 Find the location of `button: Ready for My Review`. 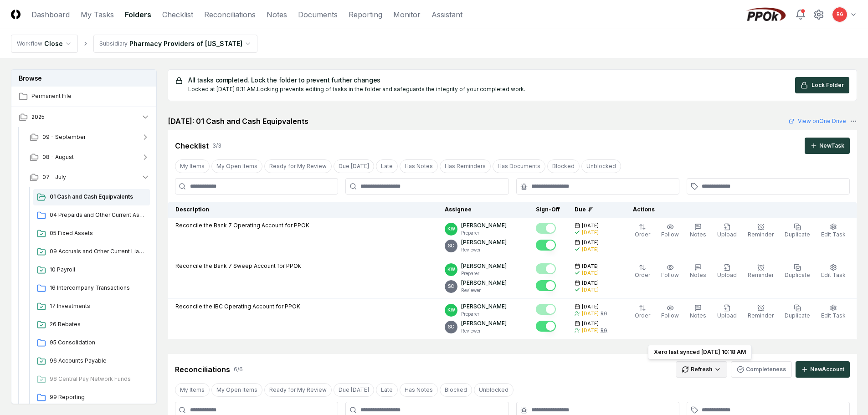

button: Ready for My Review is located at coordinates (298, 390).